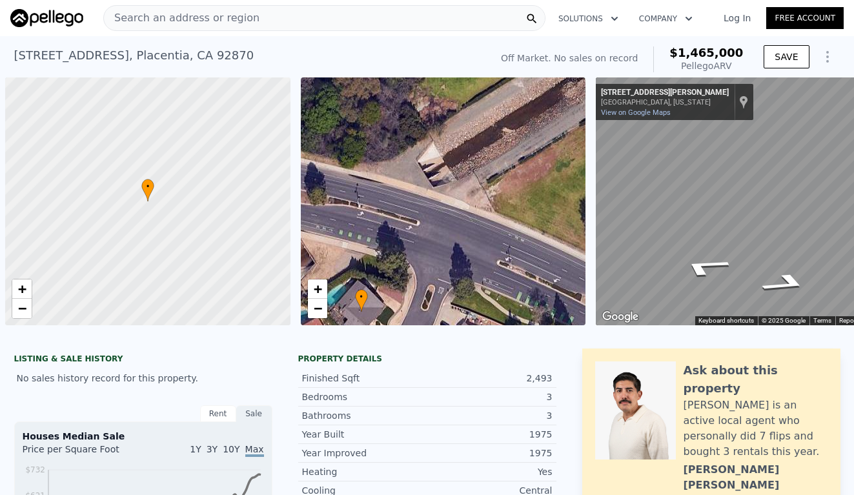 The image size is (854, 495). What do you see at coordinates (588, 19) in the screenshot?
I see `button: Solutions` at bounding box center [588, 19].